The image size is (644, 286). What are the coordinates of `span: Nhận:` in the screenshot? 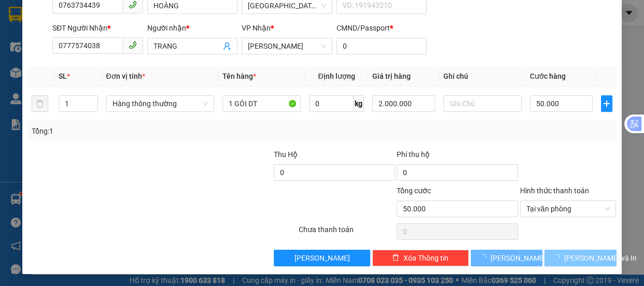 It's located at (134, 14).